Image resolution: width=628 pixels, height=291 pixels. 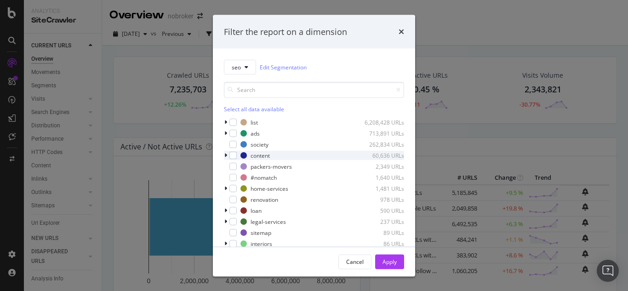 I want to click on div: 2,349 URLs, so click(x=382, y=166).